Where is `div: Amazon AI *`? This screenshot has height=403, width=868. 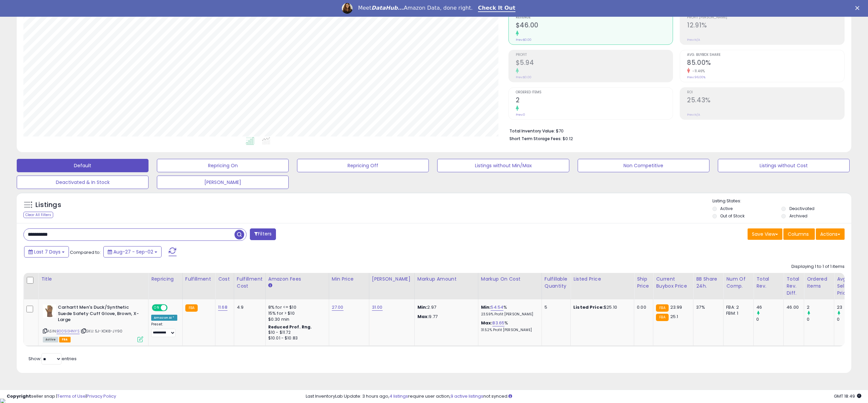 div: Amazon AI * is located at coordinates (165, 318).